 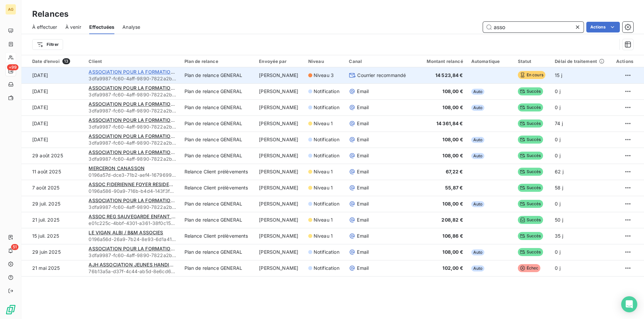 I want to click on span: 13, so click(x=66, y=61).